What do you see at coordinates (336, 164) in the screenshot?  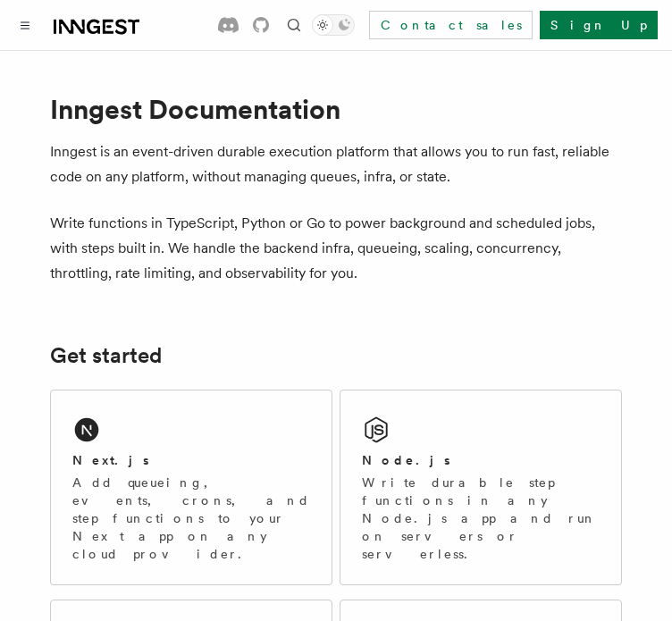 I see `p: Inngest is an event-driven durable execution platform that allows you to run fast, reliable code ...` at bounding box center [336, 164].